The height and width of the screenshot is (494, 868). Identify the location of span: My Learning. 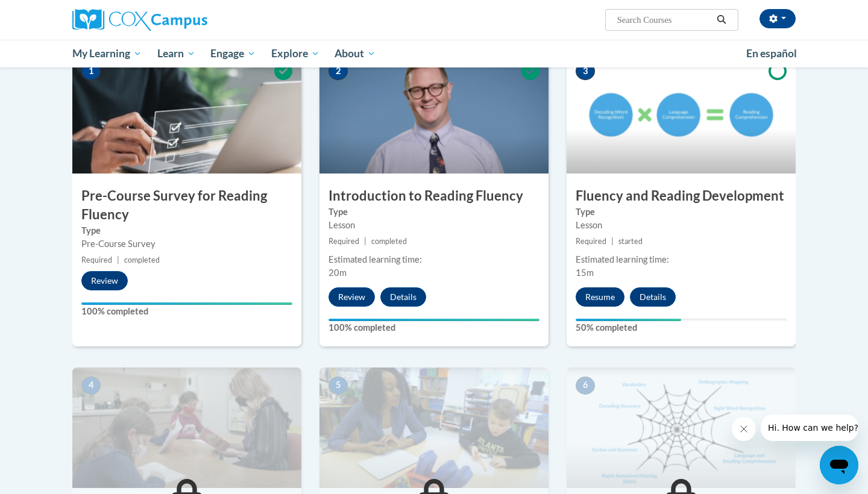
(106, 54).